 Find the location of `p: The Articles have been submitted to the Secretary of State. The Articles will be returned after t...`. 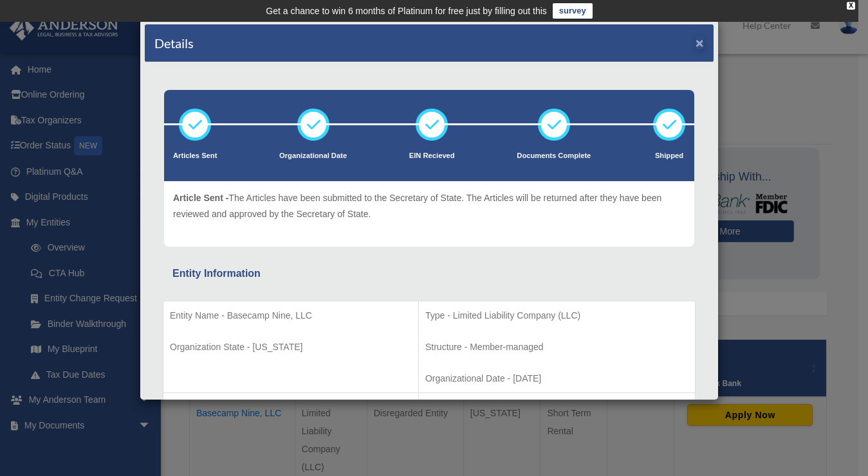

p: The Articles have been submitted to the Secretary of State. The Articles will be returned after t... is located at coordinates (430, 206).